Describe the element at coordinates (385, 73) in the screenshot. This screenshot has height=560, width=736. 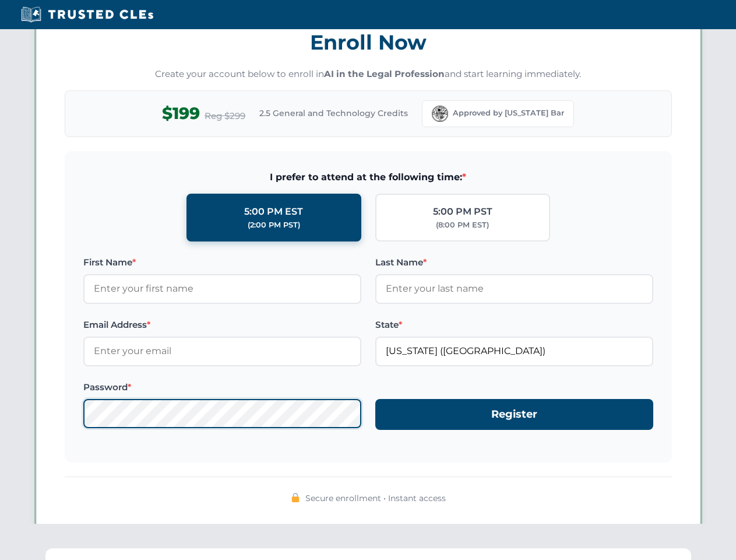
I see `strong: AI in the Legal Profession` at that location.